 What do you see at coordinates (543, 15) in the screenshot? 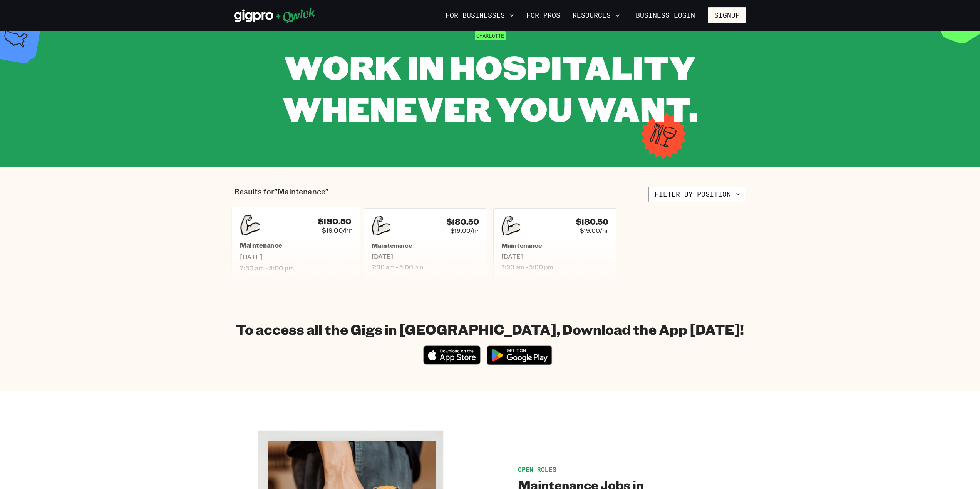
I see `a: For Pros` at bounding box center [543, 15].